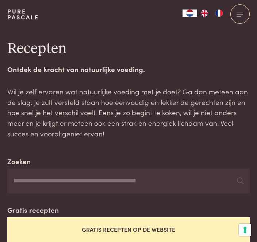 This screenshot has height=242, width=257. I want to click on h1: Recepten, so click(128, 49).